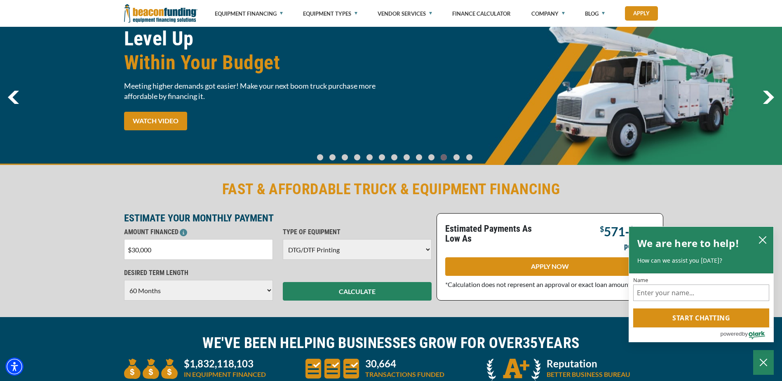 Image resolution: width=782 pixels, height=381 pixels. Describe the element at coordinates (357, 291) in the screenshot. I see `button: CALCULATE` at that location.